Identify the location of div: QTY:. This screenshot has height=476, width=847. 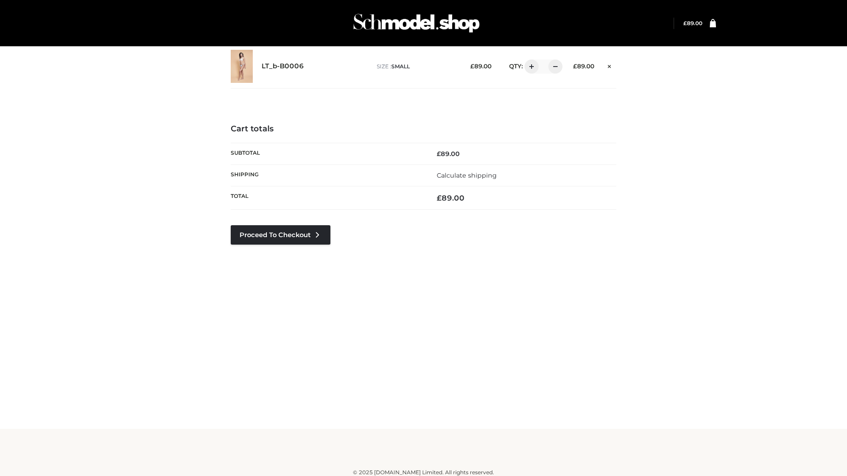
(530, 67).